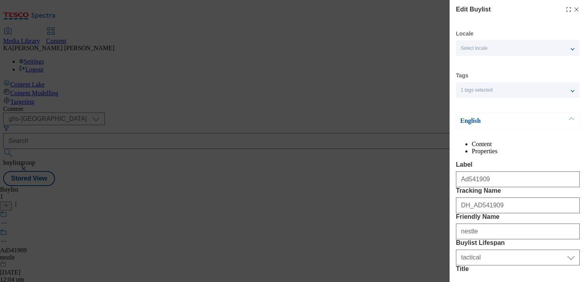 The height and width of the screenshot is (282, 586). What do you see at coordinates (476, 90) in the screenshot?
I see `span: 1 tags selected` at bounding box center [476, 90].